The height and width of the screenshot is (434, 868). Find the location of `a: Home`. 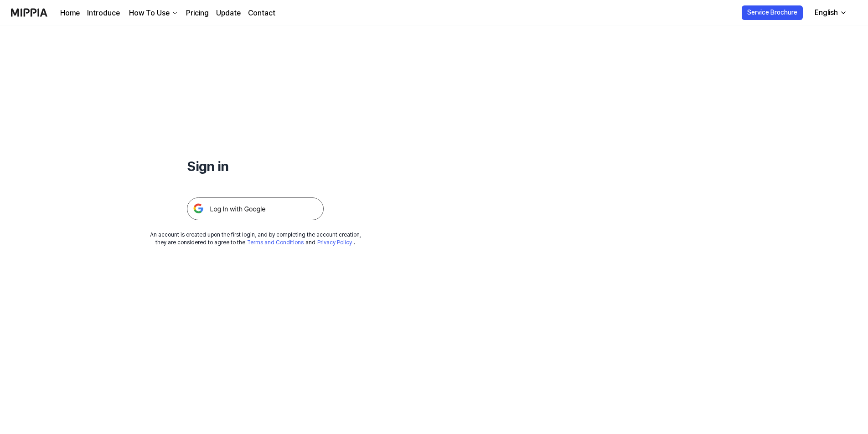

a: Home is located at coordinates (69, 13).